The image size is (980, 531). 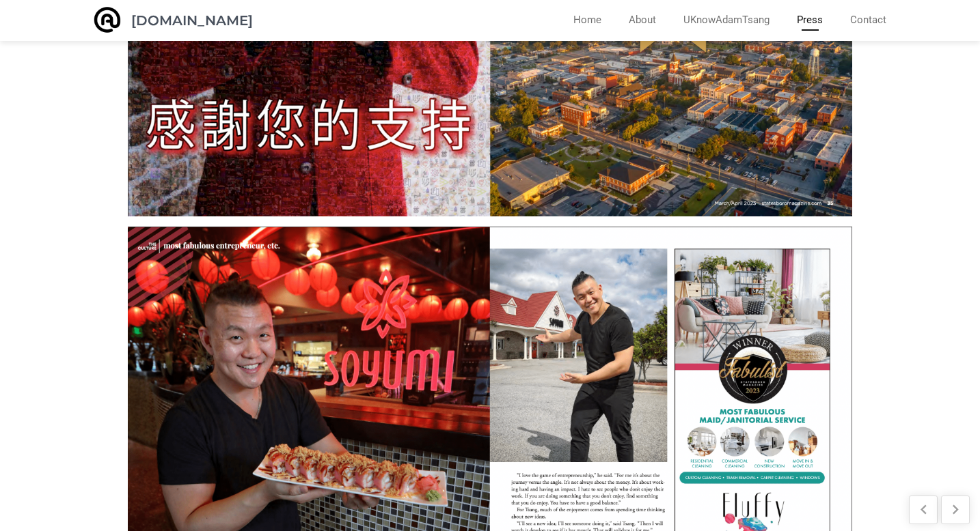 I want to click on a: About, so click(x=643, y=19).